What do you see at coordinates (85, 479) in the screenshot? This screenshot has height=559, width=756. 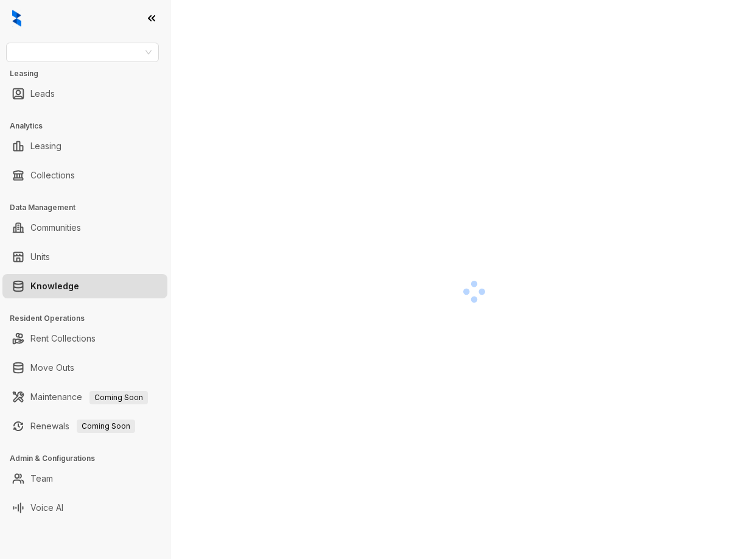 I see `li: Team` at bounding box center [85, 479].